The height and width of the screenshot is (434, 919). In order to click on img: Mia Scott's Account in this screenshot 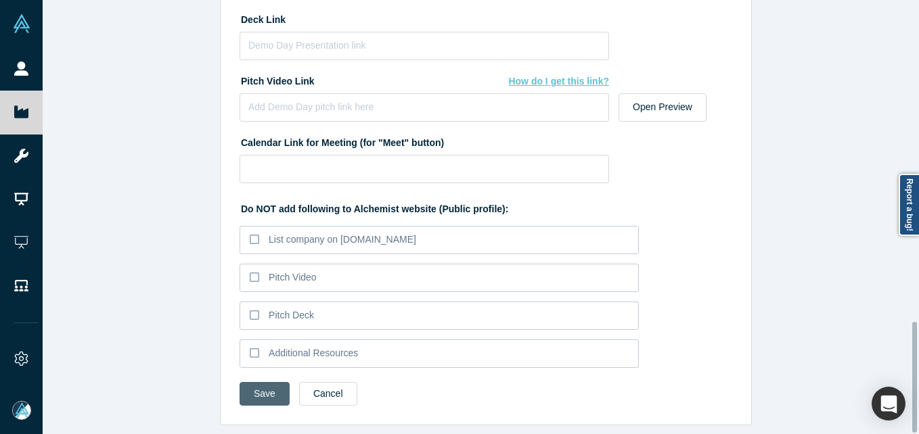, I will do `click(22, 411)`.